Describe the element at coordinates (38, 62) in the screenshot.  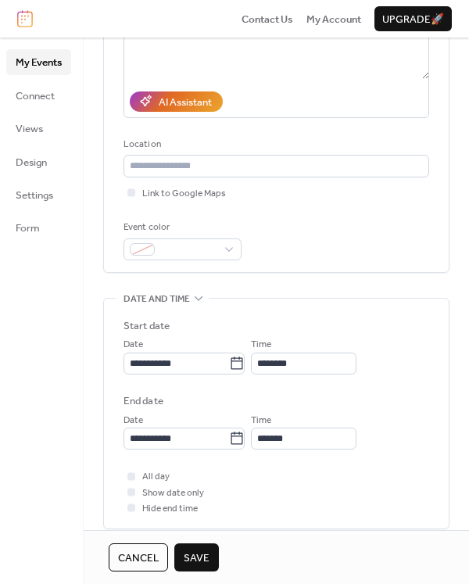
I see `a: My Events` at that location.